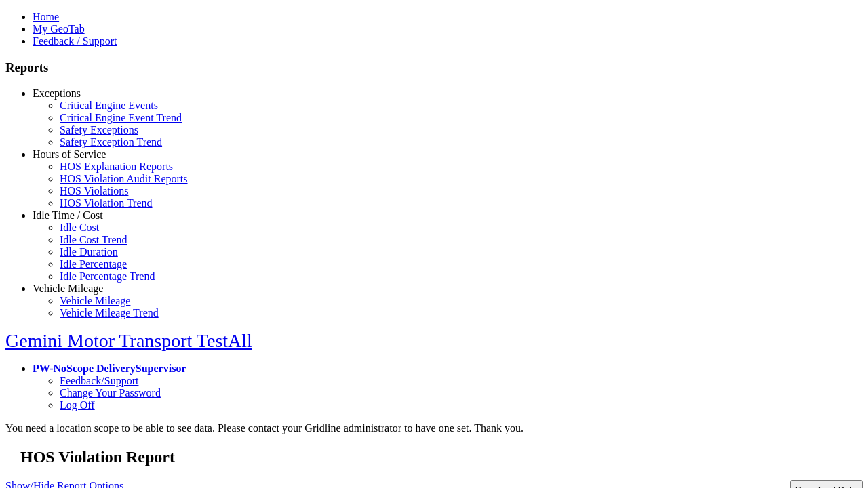 The width and height of the screenshot is (868, 488). Describe the element at coordinates (69, 154) in the screenshot. I see `a: Hours of Service` at that location.